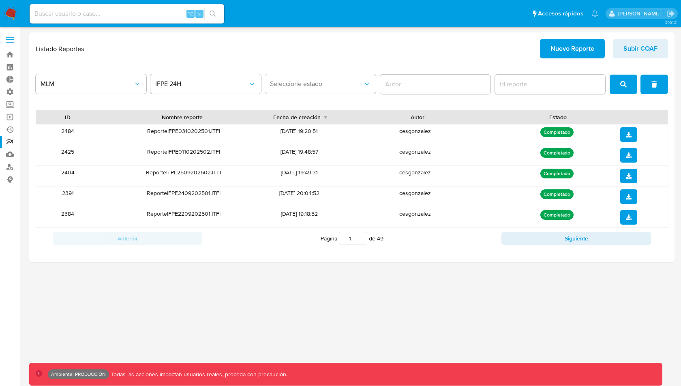 This screenshot has width=681, height=386. I want to click on a: Salir, so click(670, 13).